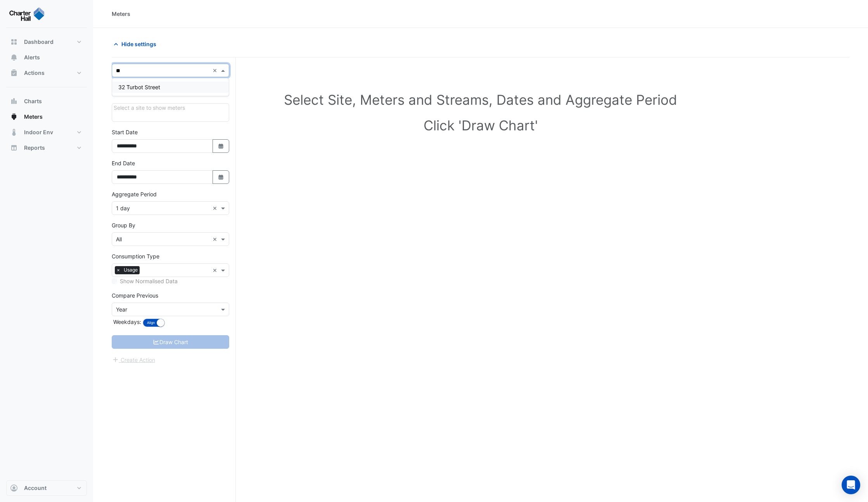  Describe the element at coordinates (47, 117) in the screenshot. I see `button: Meters` at that location.